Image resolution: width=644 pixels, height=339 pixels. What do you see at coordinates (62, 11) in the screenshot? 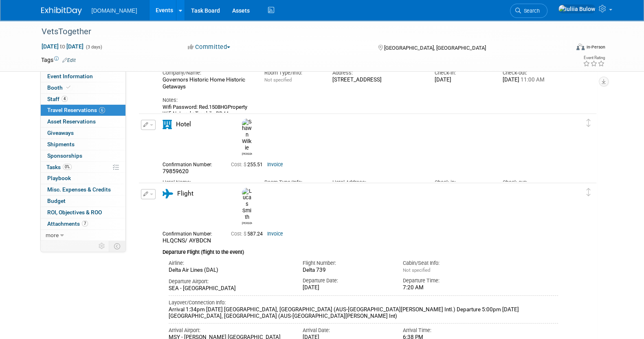
I see `img: ExhibitDay` at bounding box center [62, 11].